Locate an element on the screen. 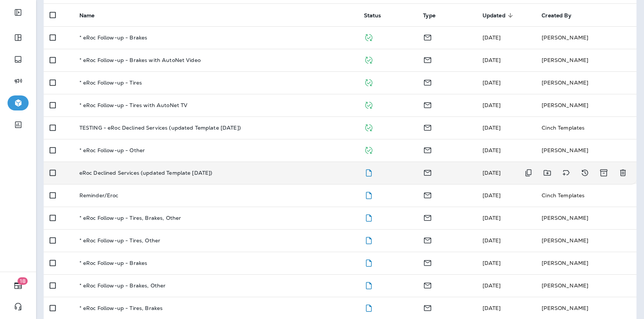 The image size is (644, 319). button: Delete is located at coordinates (623, 173).